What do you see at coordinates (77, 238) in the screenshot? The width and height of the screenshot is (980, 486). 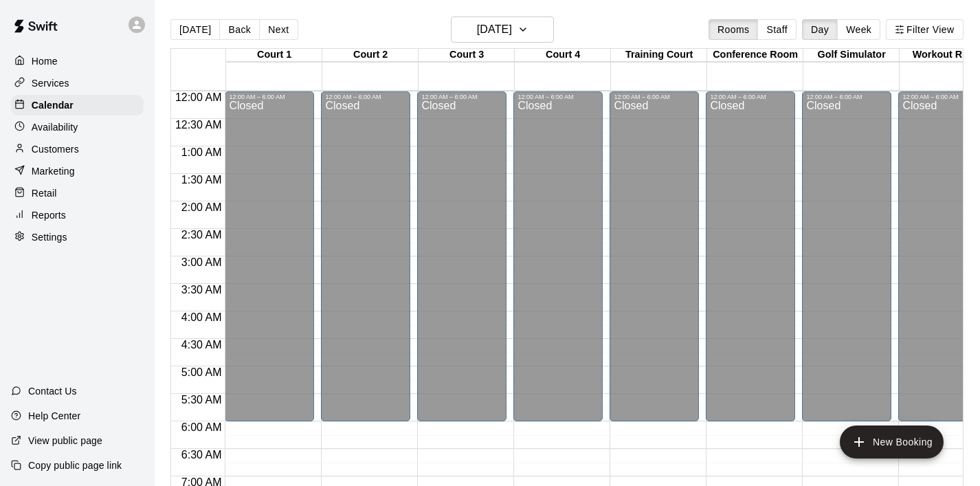 I see `div: Settings` at bounding box center [77, 238].